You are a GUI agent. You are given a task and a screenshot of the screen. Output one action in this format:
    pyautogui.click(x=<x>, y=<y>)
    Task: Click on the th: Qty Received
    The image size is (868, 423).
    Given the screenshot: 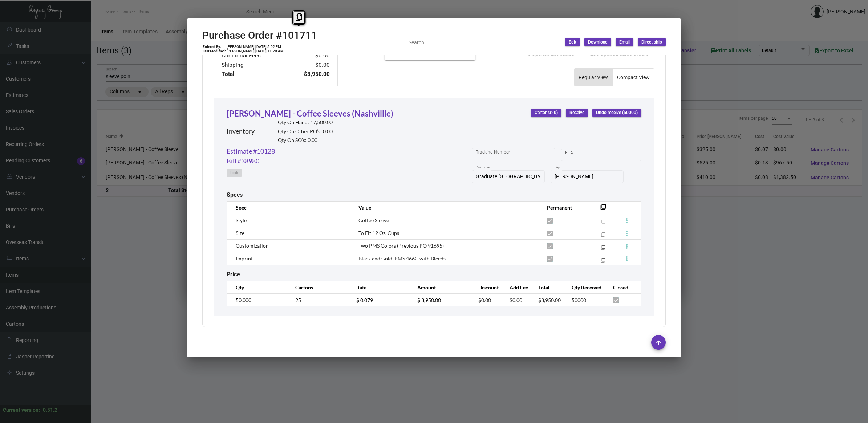 What is the action you would take?
    pyautogui.click(x=585, y=287)
    